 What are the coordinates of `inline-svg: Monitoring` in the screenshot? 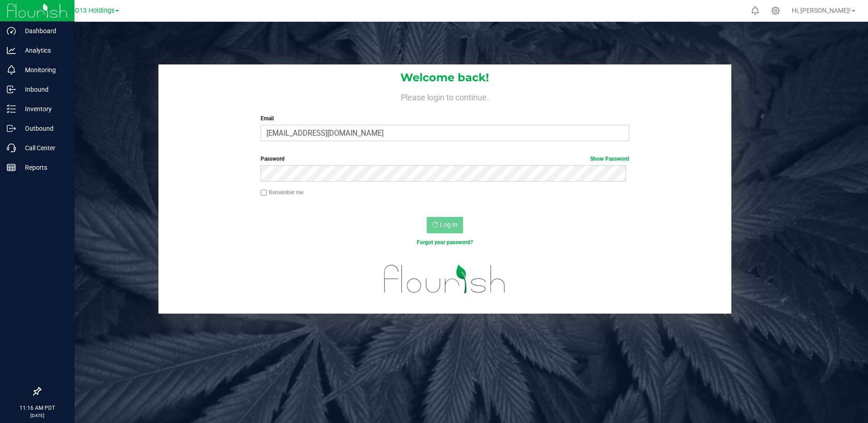 It's located at (11, 70).